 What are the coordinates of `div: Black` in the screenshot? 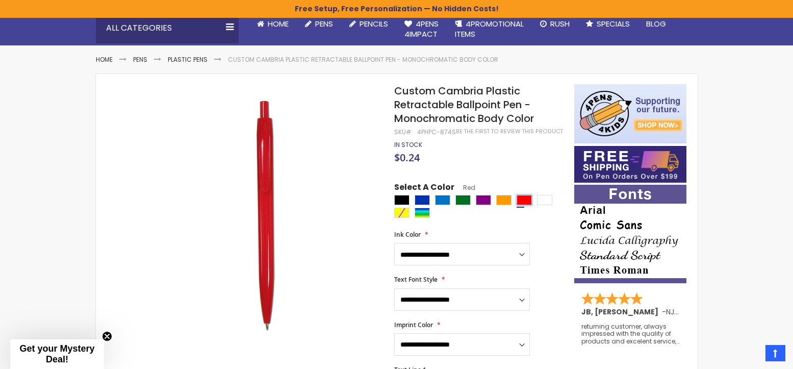 It's located at (402, 200).